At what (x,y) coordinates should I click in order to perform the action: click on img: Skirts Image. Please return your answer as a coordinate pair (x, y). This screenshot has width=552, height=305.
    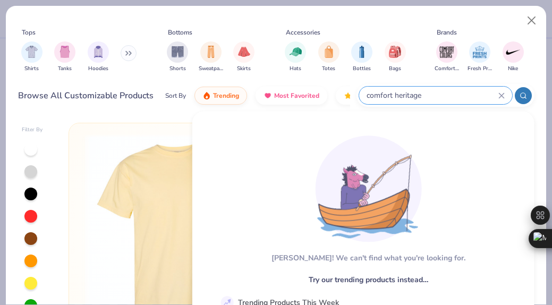
    Looking at the image, I should click on (244, 52).